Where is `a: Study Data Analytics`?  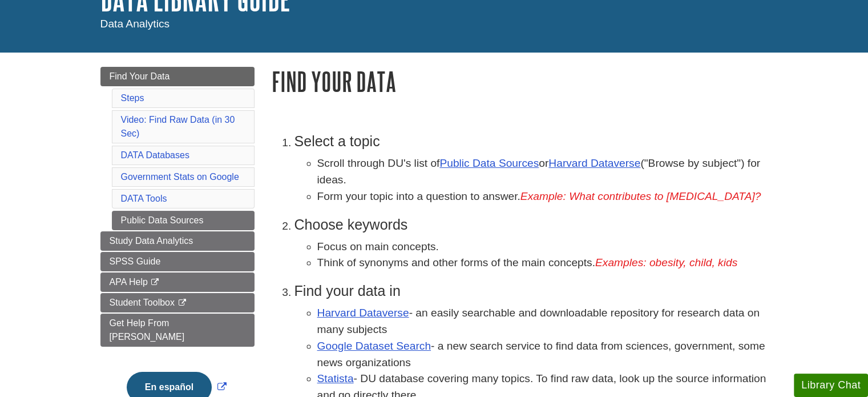
a: Study Data Analytics is located at coordinates (178, 241).